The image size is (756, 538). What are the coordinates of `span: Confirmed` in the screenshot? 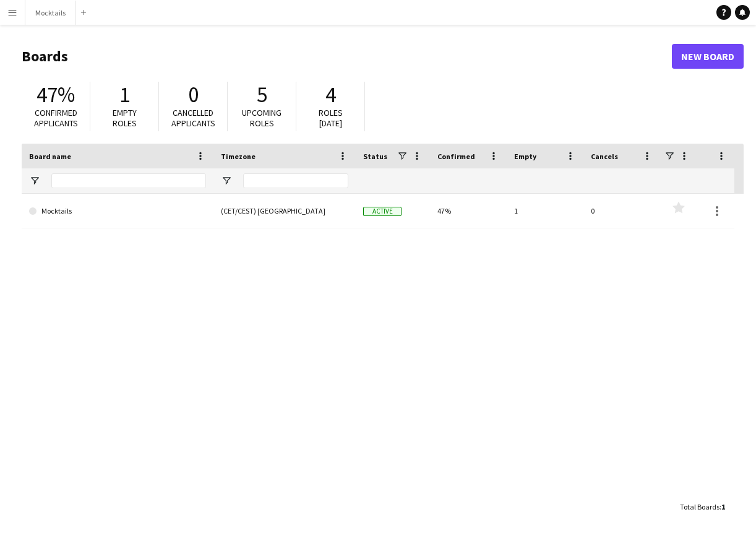 It's located at (456, 156).